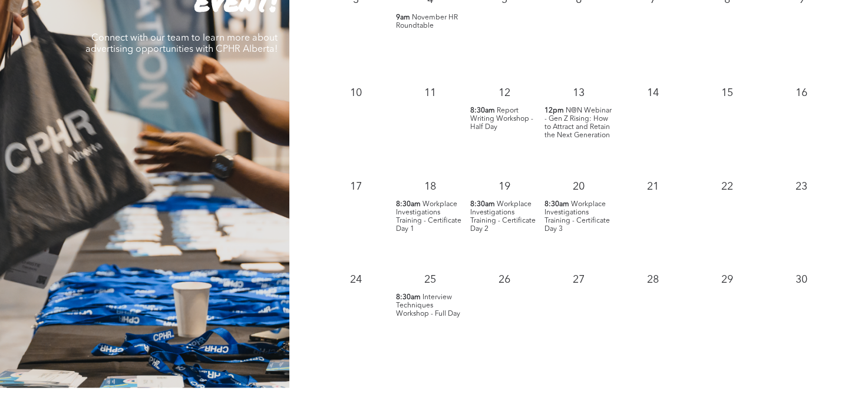 Image resolution: width=868 pixels, height=417 pixels. Describe the element at coordinates (356, 187) in the screenshot. I see `p: 17` at that location.